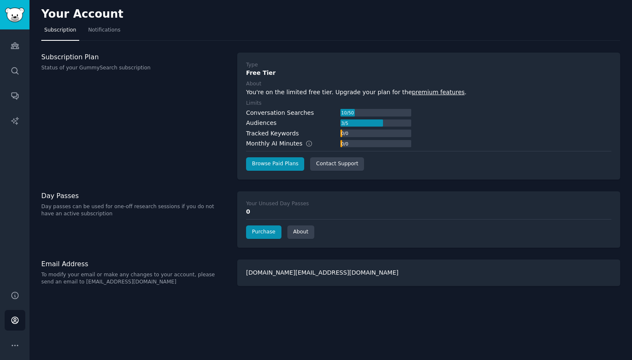 The height and width of the screenshot is (360, 632). I want to click on a: premium features, so click(438, 92).